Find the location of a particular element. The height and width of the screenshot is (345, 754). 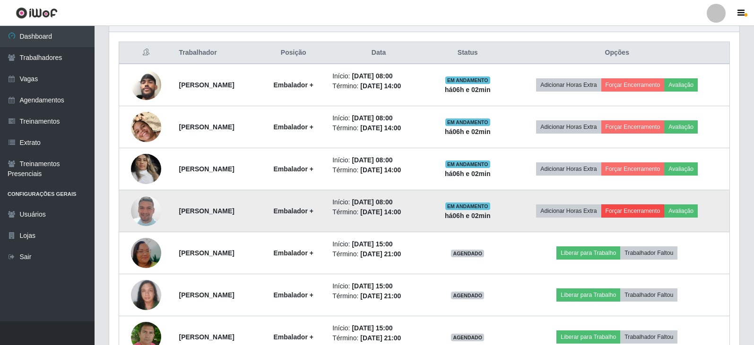

th: Posição is located at coordinates (293, 53).